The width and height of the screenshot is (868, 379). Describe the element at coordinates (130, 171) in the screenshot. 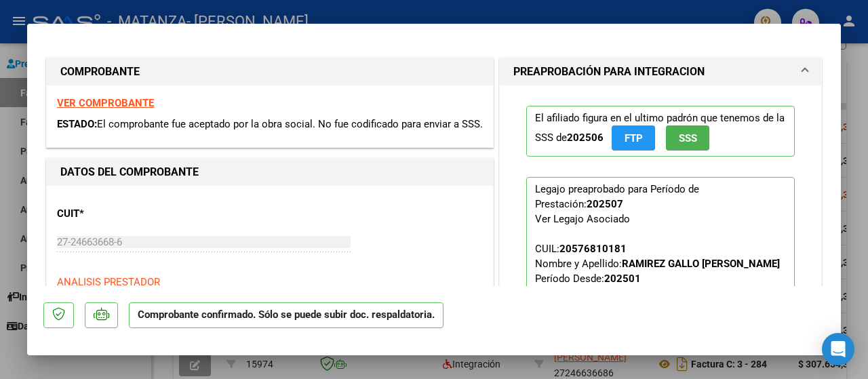

I see `strong: DATOS DEL COMPROBANTE` at that location.